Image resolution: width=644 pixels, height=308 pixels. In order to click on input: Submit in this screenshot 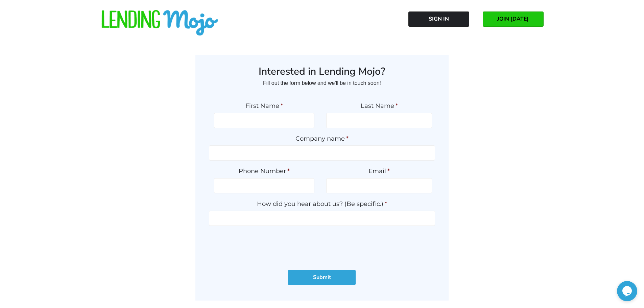, I will do `click(322, 277)`.